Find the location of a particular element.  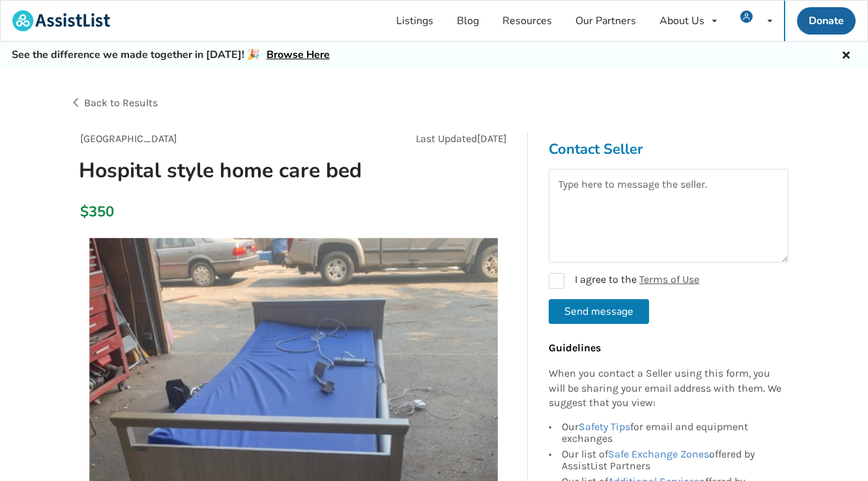

a: Blog is located at coordinates (468, 21).